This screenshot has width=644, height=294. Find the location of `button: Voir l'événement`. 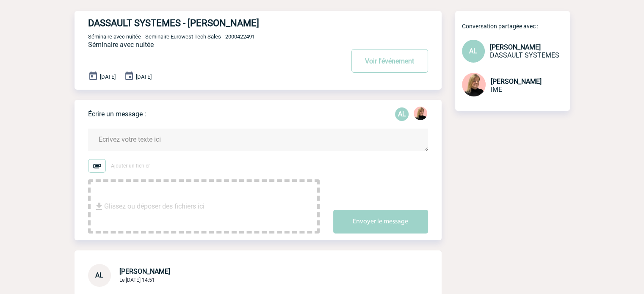

button: Voir l'événement is located at coordinates (390, 61).